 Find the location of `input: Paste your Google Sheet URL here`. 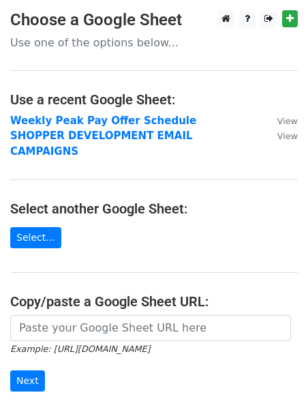

input: Paste your Google Sheet URL here is located at coordinates (151, 328).